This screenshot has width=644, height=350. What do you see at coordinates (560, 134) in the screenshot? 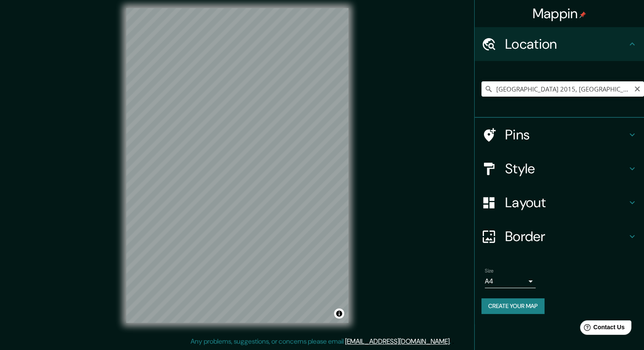
I see `div: Pins` at bounding box center [560, 134].